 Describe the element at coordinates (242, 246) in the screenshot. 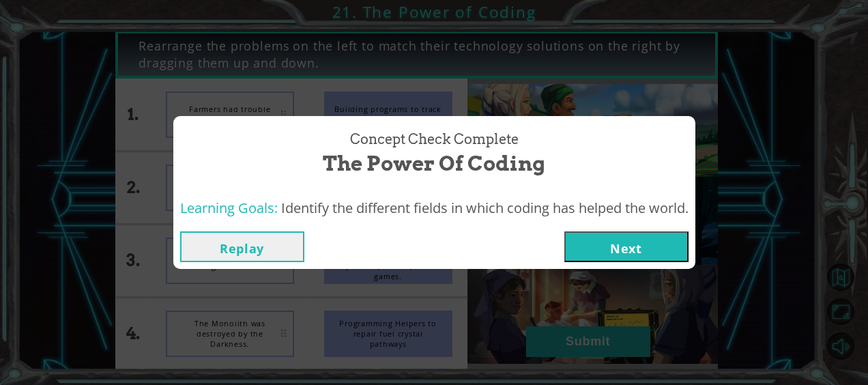

I see `button: Replay` at that location.